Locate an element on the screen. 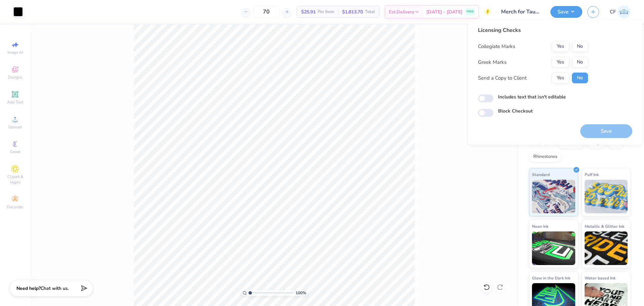 Image resolution: width=644 pixels, height=306 pixels. img: Standard is located at coordinates (553, 196).